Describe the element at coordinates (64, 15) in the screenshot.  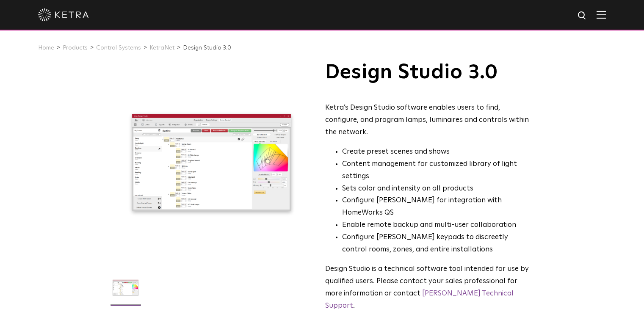
I see `img: ketra-logo-2019-white` at that location.